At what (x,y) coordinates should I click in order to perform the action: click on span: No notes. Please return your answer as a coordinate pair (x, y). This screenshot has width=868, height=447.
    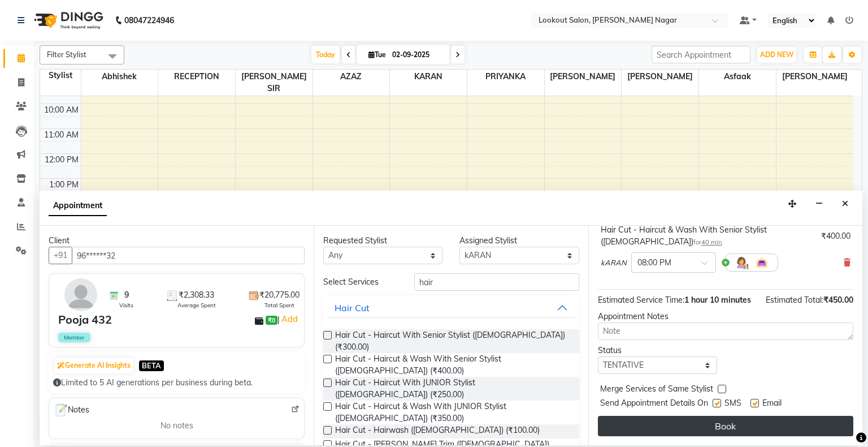
    Looking at the image, I should click on (177, 425).